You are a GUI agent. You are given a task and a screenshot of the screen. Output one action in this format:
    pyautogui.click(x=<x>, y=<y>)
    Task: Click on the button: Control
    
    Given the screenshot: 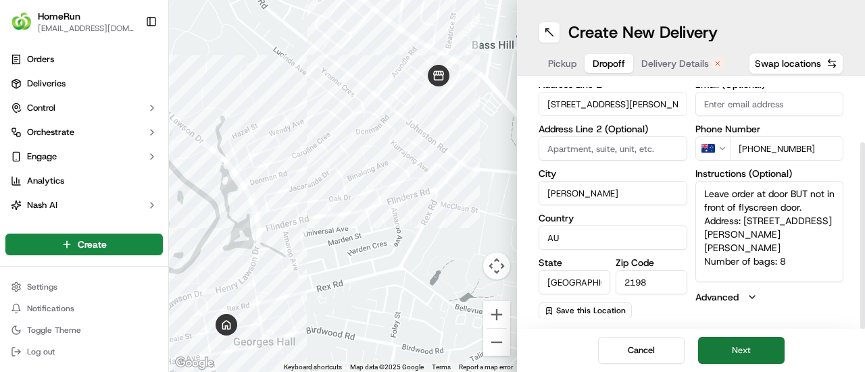 What is the action you would take?
    pyautogui.click(x=84, y=108)
    